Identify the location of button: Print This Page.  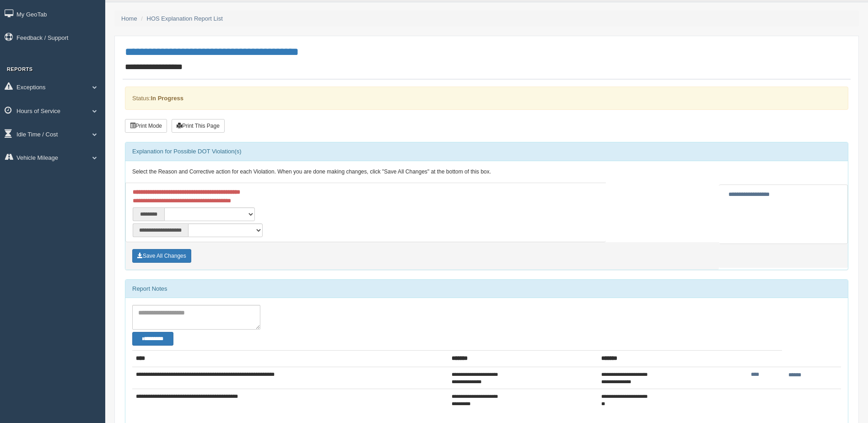
(198, 126).